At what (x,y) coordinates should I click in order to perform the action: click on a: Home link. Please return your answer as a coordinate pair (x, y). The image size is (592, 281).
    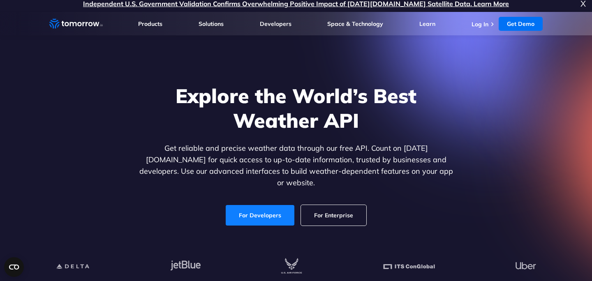
    Looking at the image, I should click on (76, 24).